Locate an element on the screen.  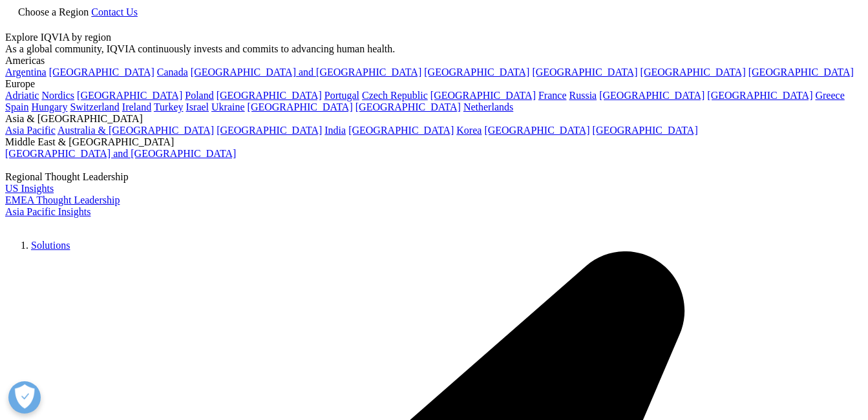
a: Spain is located at coordinates (16, 107).